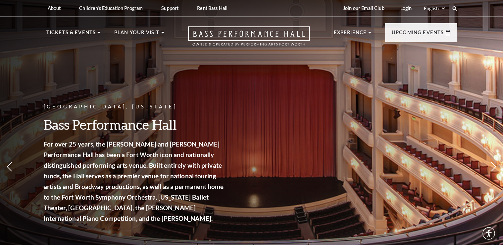  What do you see at coordinates (71, 34) in the screenshot?
I see `p: Tickets & Events` at bounding box center [71, 34].